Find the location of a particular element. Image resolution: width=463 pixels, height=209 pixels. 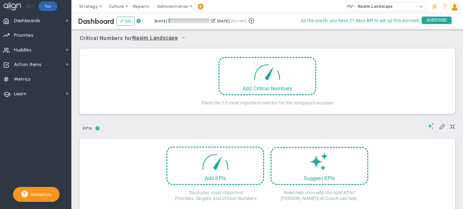

span: (Current) is located at coordinates (239, 21).